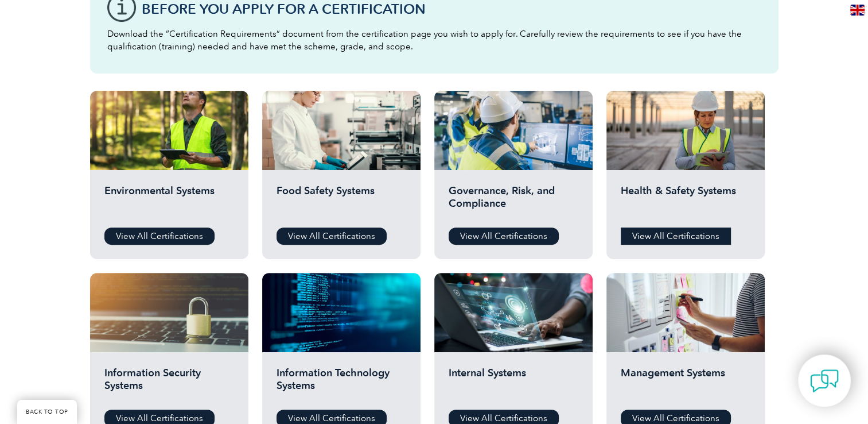 The width and height of the screenshot is (868, 424). Describe the element at coordinates (452, 9) in the screenshot. I see `h3: Before You Apply For a Certification` at that location.